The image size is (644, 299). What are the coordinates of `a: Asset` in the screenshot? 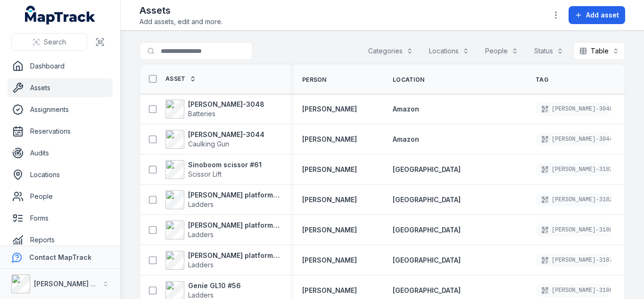 It's located at (181, 79).